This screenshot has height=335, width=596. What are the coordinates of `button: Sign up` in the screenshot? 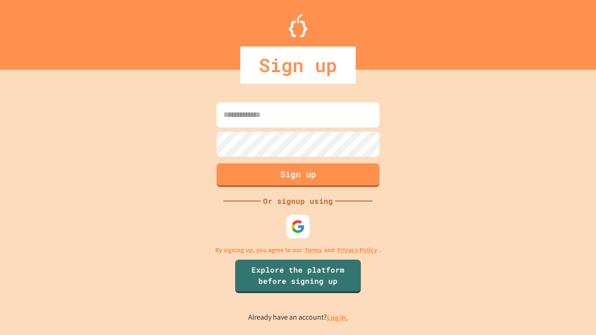 It's located at (298, 175).